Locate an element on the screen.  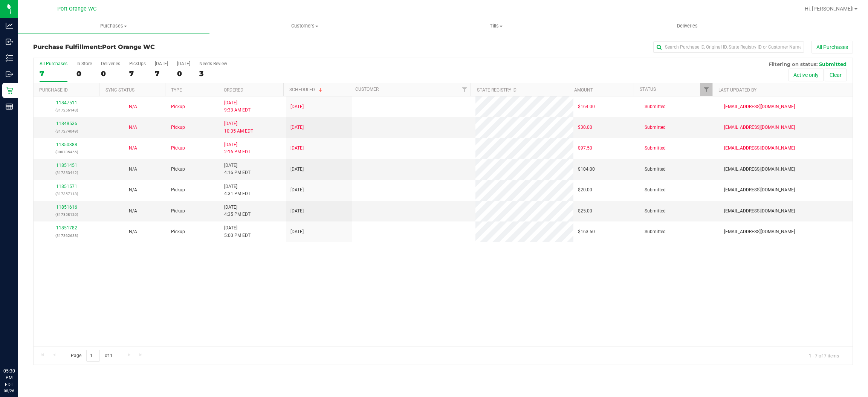
span: 1 - 7 of 7 items is located at coordinates (824, 355).